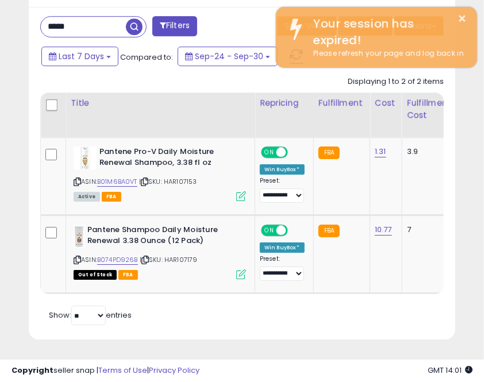  Describe the element at coordinates (229, 56) in the screenshot. I see `span: Sep-24 - Sep-30` at that location.